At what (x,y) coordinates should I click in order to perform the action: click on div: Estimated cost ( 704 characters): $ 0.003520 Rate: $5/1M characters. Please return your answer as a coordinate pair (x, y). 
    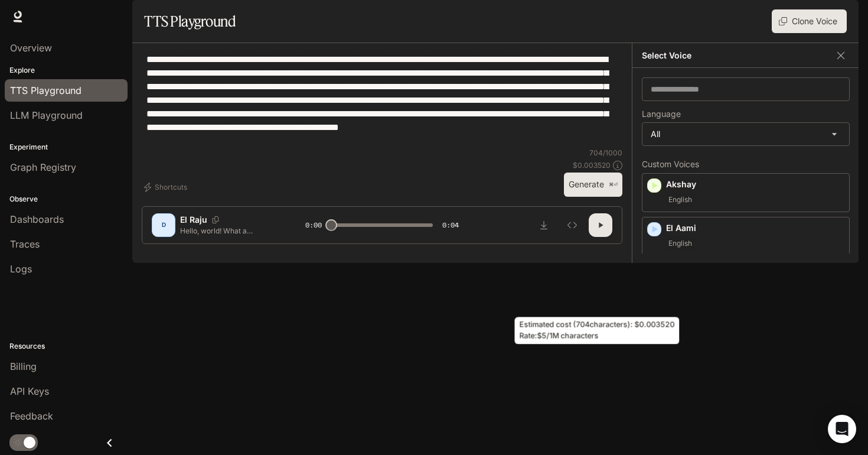
    Looking at the image, I should click on (597, 331).